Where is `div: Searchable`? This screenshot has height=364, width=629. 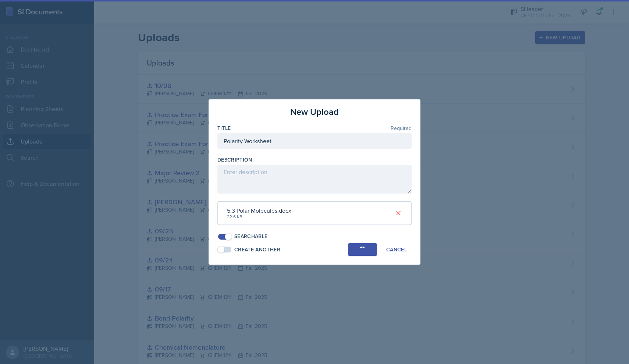
div: Searchable is located at coordinates (251, 236).